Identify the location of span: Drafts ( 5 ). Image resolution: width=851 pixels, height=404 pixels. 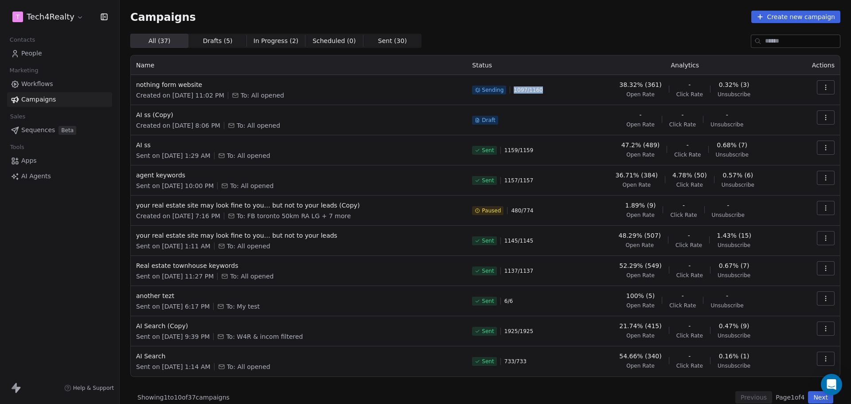
(218, 41).